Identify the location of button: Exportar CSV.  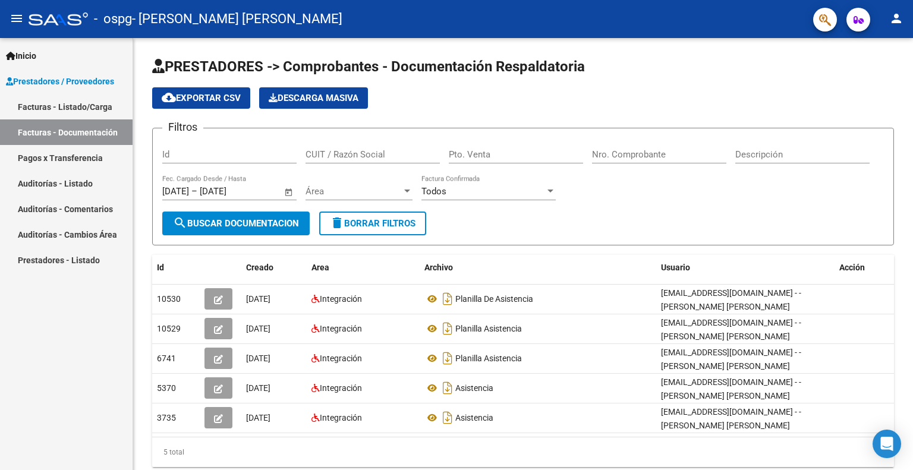
(201, 98).